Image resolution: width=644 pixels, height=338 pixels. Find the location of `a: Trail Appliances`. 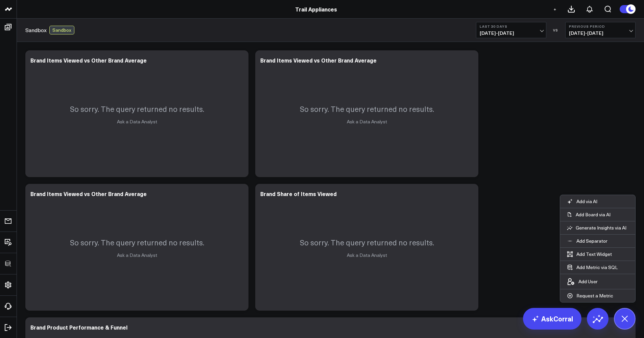

a: Trail Appliances is located at coordinates (316, 9).